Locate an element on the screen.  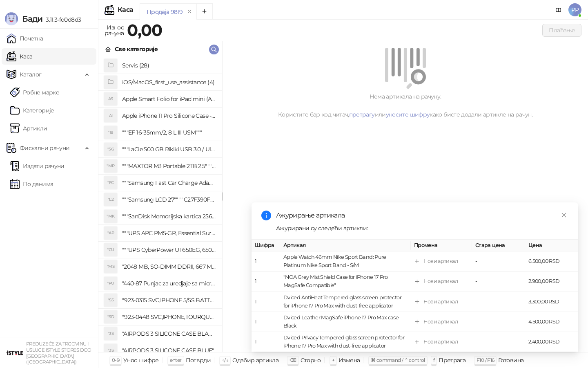
a: Close is located at coordinates (564, 215).